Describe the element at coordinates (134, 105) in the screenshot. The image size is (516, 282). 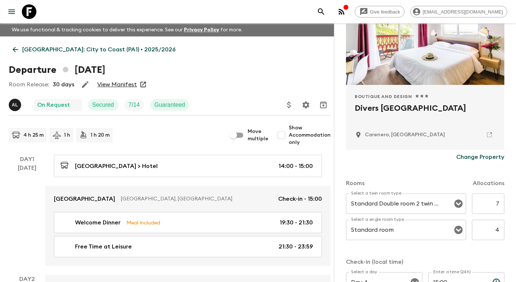
I see `div: Trip Fill` at that location.